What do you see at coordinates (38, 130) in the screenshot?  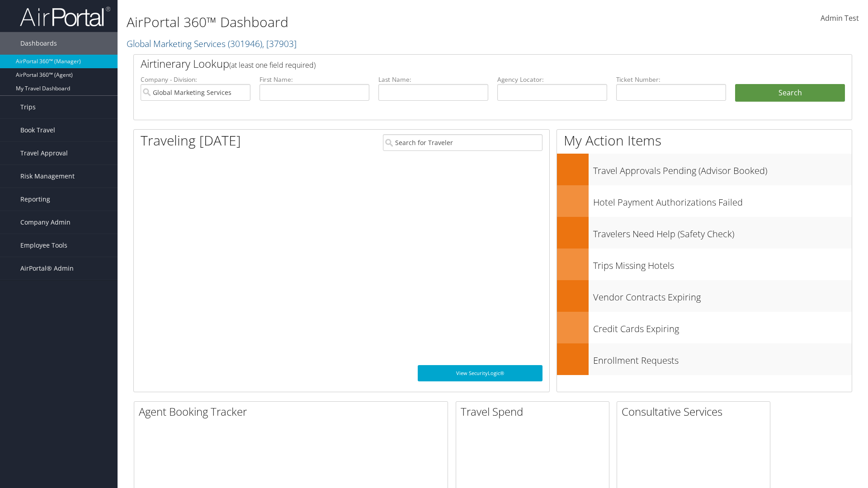 I see `span: Book Travel` at bounding box center [38, 130].